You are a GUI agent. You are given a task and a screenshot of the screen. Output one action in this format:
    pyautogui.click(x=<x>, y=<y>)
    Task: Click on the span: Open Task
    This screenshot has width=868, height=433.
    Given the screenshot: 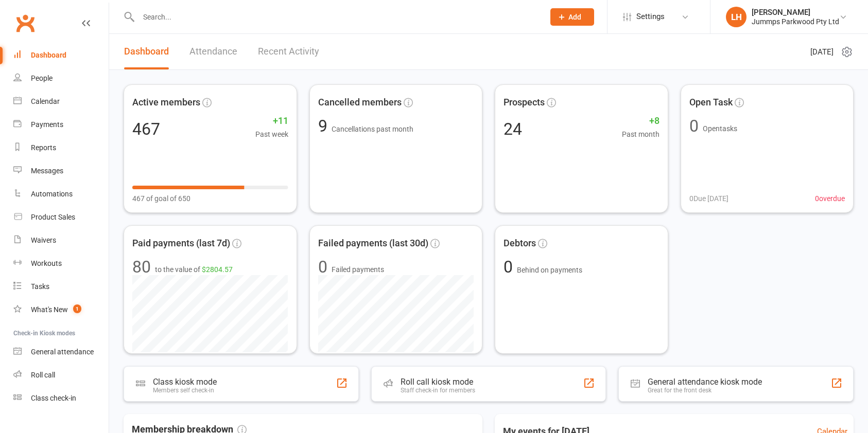 What is the action you would take?
    pyautogui.click(x=711, y=103)
    